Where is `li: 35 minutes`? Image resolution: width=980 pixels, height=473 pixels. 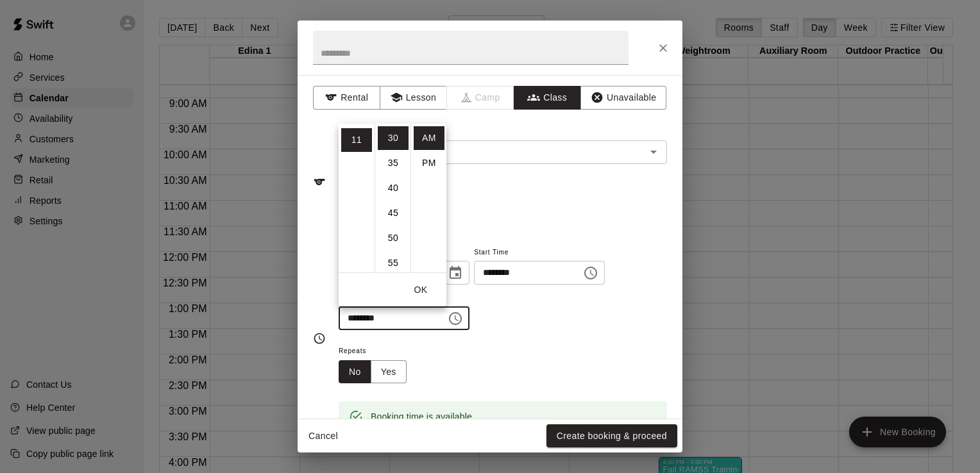 li: 35 minutes is located at coordinates (393, 163).